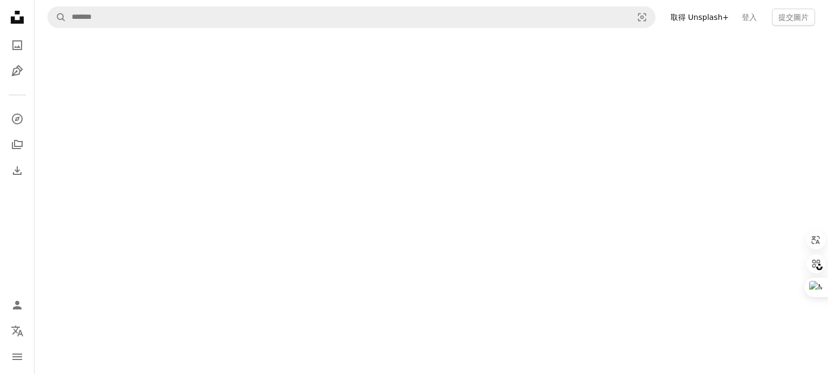 The image size is (828, 374). I want to click on a: 下載歷史記錄, so click(17, 171).